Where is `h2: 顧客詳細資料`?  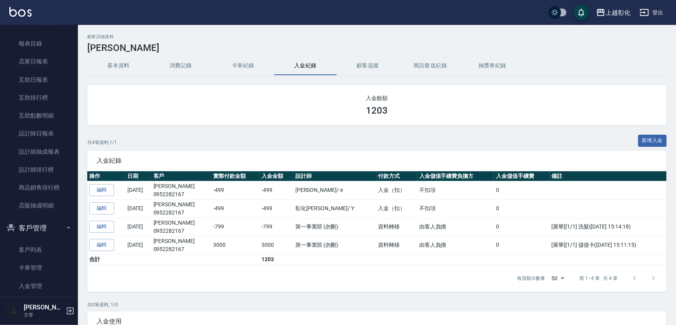 h2: 顧客詳細資料 is located at coordinates (377, 37).